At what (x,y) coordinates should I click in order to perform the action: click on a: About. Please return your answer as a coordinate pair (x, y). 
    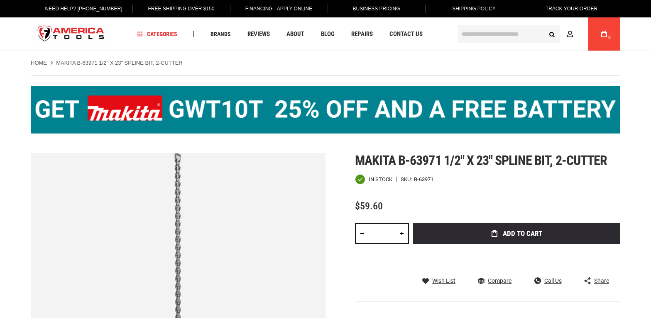
    Looking at the image, I should click on (295, 34).